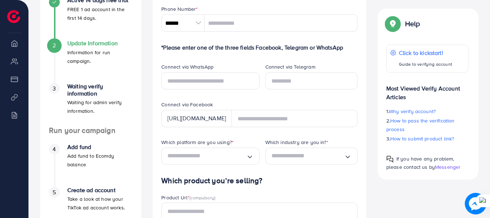 The width and height of the screenshot is (490, 218). Describe the element at coordinates (259, 47) in the screenshot. I see `p: *Please enter one of the three fields Facebook, Telegram or WhatsApp` at that location.